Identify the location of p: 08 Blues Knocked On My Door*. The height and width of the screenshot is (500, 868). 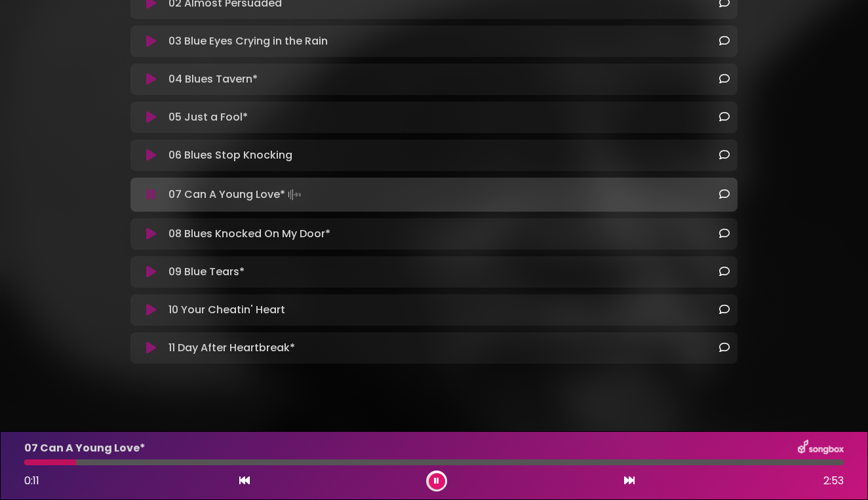
(249, 234).